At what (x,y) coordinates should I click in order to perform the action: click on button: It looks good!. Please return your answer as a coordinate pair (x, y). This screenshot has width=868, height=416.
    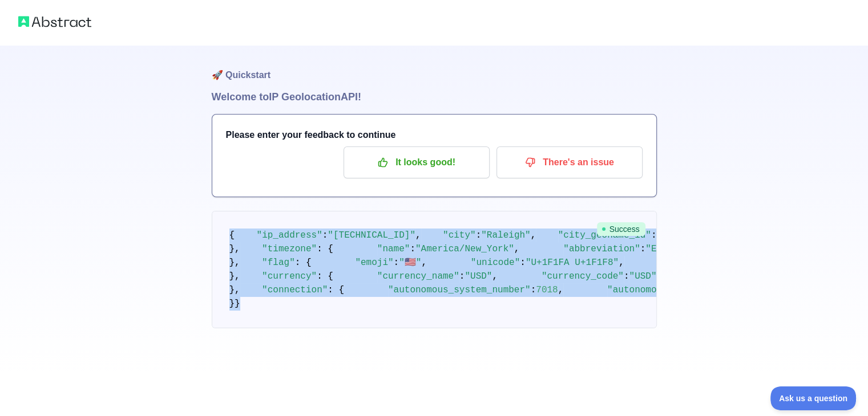
    Looking at the image, I should click on (416, 163).